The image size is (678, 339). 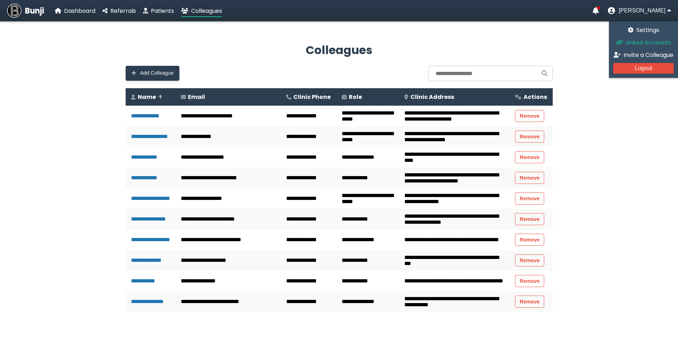 I want to click on span: Bunji, so click(x=35, y=11).